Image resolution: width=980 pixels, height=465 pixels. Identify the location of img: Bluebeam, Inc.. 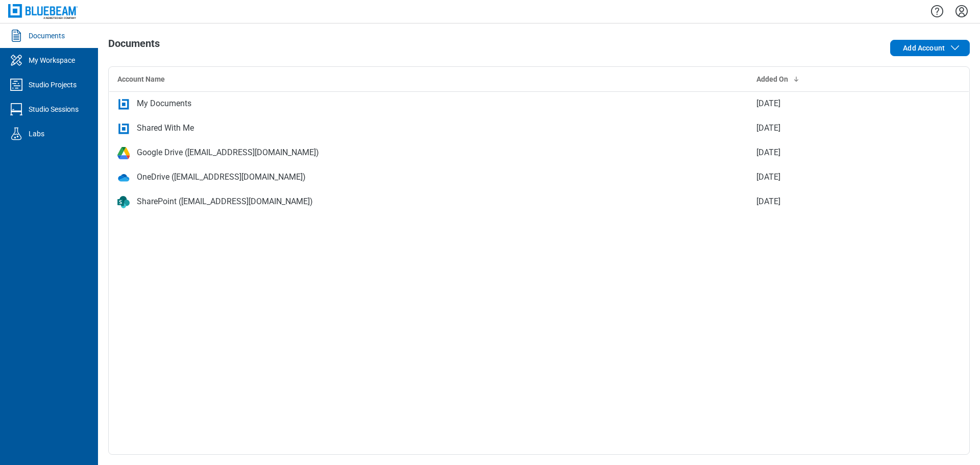
(43, 11).